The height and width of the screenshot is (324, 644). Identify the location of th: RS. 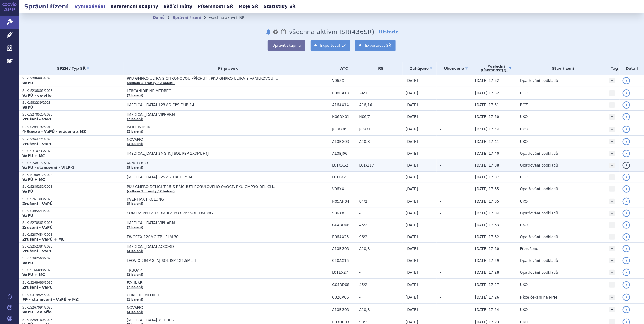
(379, 68).